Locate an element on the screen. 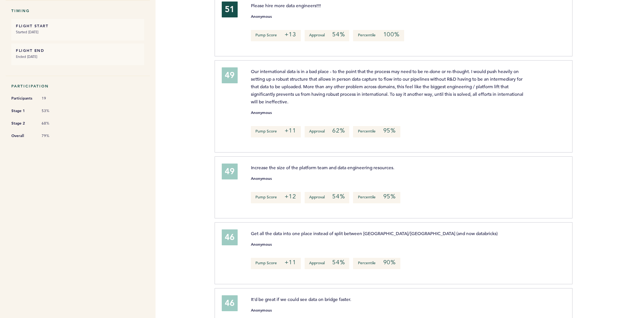 This screenshot has height=318, width=644. span: It'd be great if we could see data on bridge faster. is located at coordinates (301, 299).